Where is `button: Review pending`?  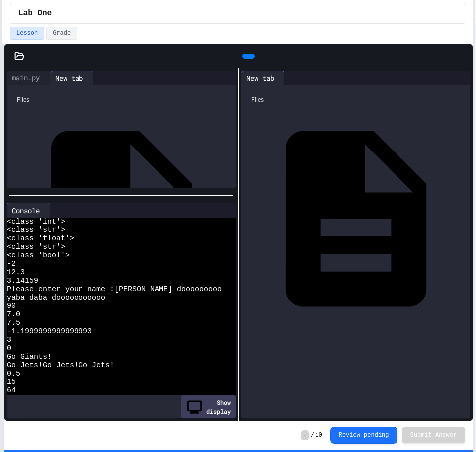 button: Review pending is located at coordinates (363, 436).